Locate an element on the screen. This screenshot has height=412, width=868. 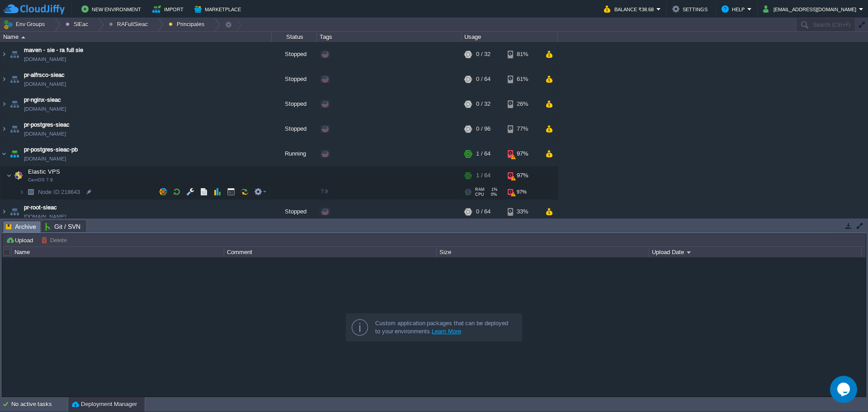
span: 218643 is located at coordinates (59, 192).